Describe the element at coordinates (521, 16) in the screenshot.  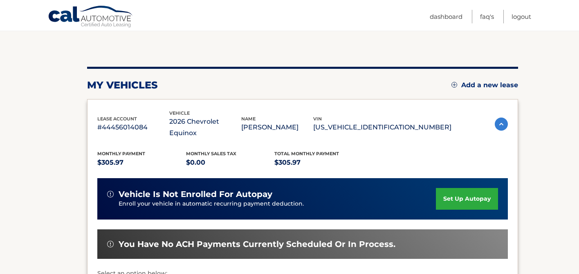
I see `a: Logout` at that location.